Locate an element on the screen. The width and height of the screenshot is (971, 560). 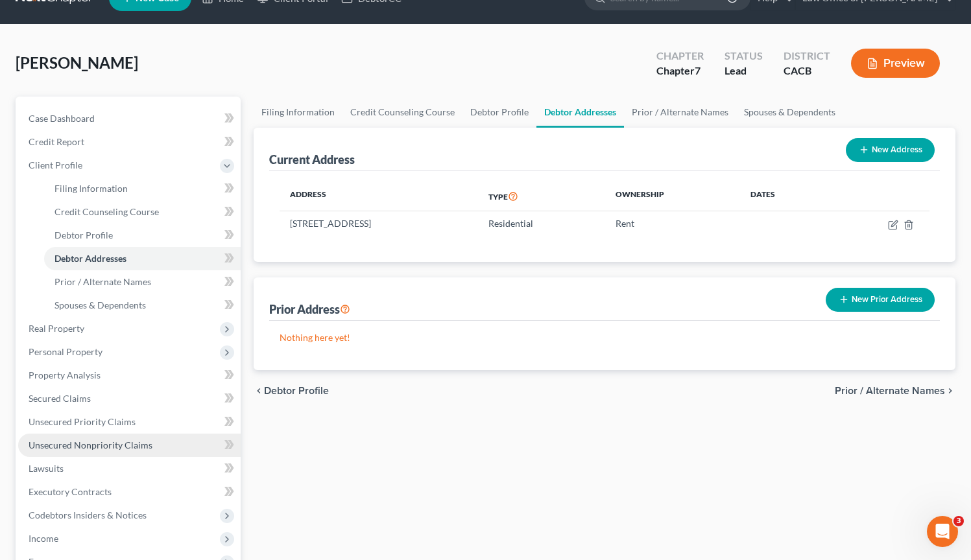
button: New Address is located at coordinates (890, 150).